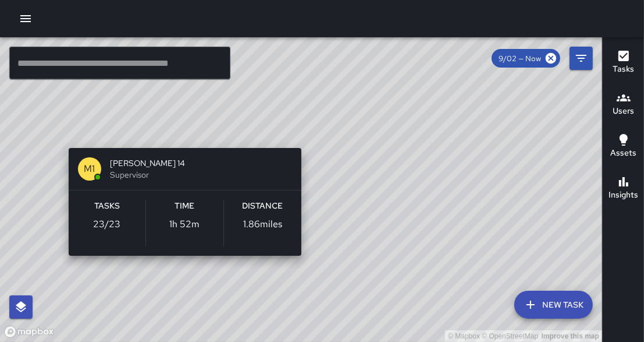 Image resolution: width=644 pixels, height=342 pixels. Describe the element at coordinates (623, 147) in the screenshot. I see `button: Assets` at that location.